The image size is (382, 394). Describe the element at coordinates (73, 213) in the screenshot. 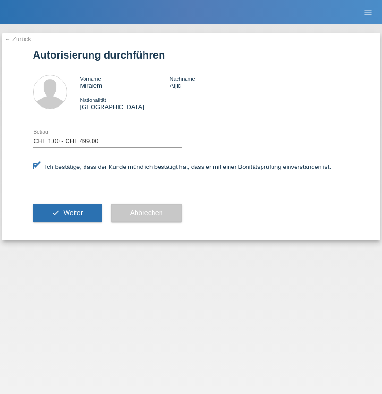

I see `span: Weiter` at that location.